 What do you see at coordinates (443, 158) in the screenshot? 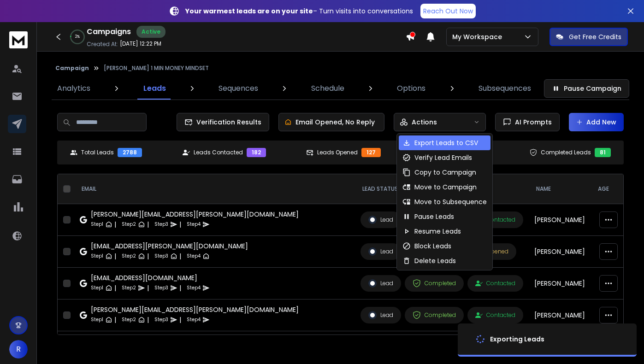
I see `p: Verify Lead Emails` at bounding box center [443, 158].